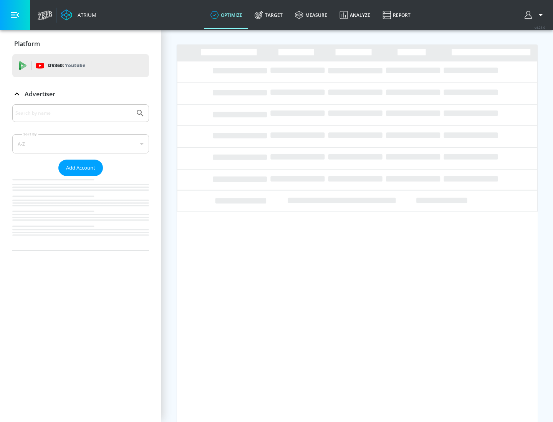 The width and height of the screenshot is (553, 422). Describe the element at coordinates (81, 44) in the screenshot. I see `div: Platform` at that location.